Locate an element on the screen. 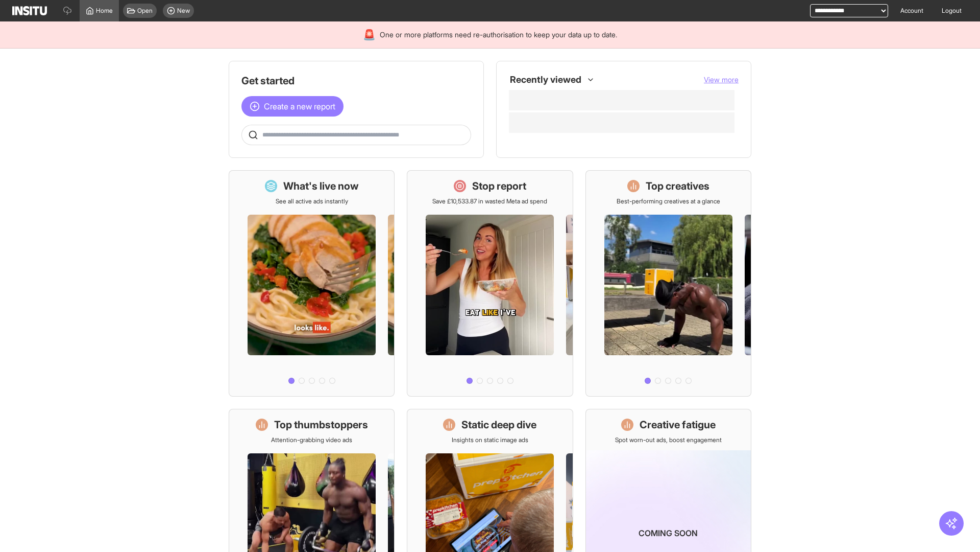  p: Best-performing creatives at a glance is located at coordinates (668, 201).